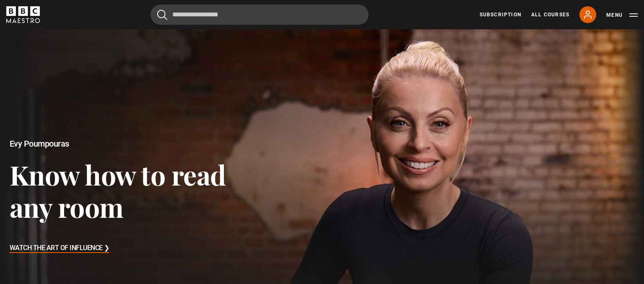 The width and height of the screenshot is (644, 284). Describe the element at coordinates (23, 14) in the screenshot. I see `svg: BBC Maestro` at that location.